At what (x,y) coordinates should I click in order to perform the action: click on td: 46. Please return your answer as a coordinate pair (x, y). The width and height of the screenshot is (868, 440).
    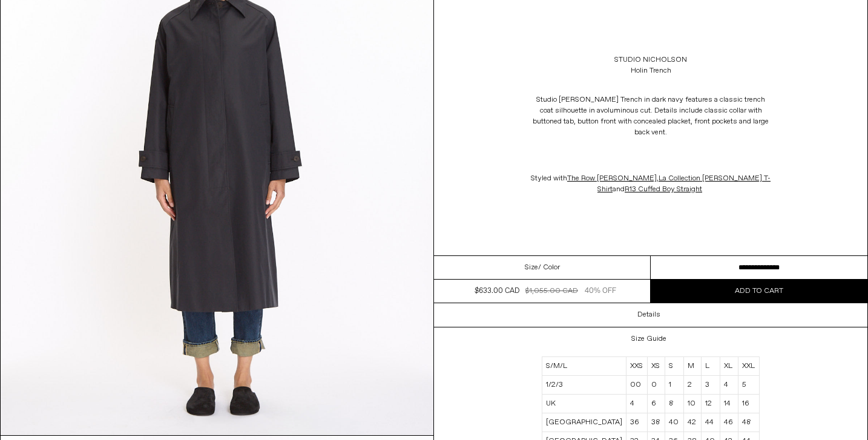
    Looking at the image, I should click on (729, 422).